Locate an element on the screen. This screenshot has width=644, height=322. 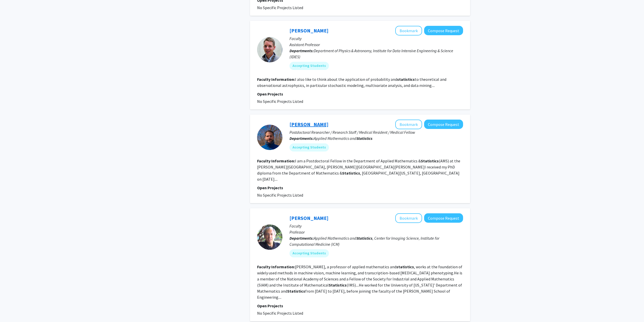
button: Add Kevin Schlaufman to Bookmarks is located at coordinates (409, 31).